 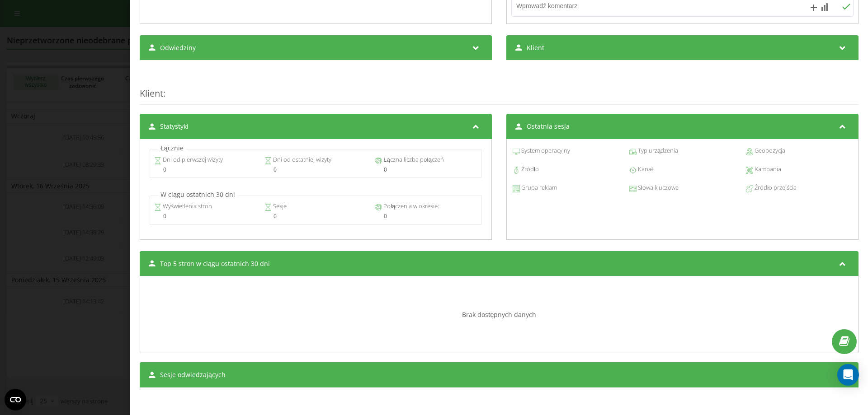 I want to click on span: Źródło, so click(x=529, y=170).